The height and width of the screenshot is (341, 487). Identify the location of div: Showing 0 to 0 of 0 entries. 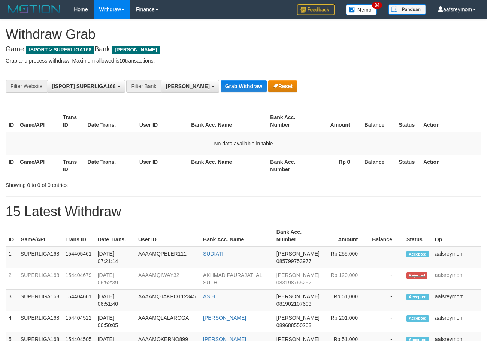
(102, 184).